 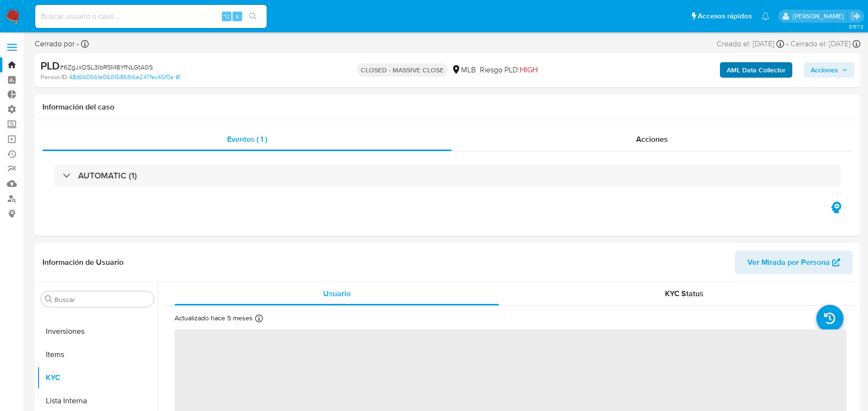 What do you see at coordinates (765, 16) in the screenshot?
I see `a: Notificaciones` at bounding box center [765, 16].